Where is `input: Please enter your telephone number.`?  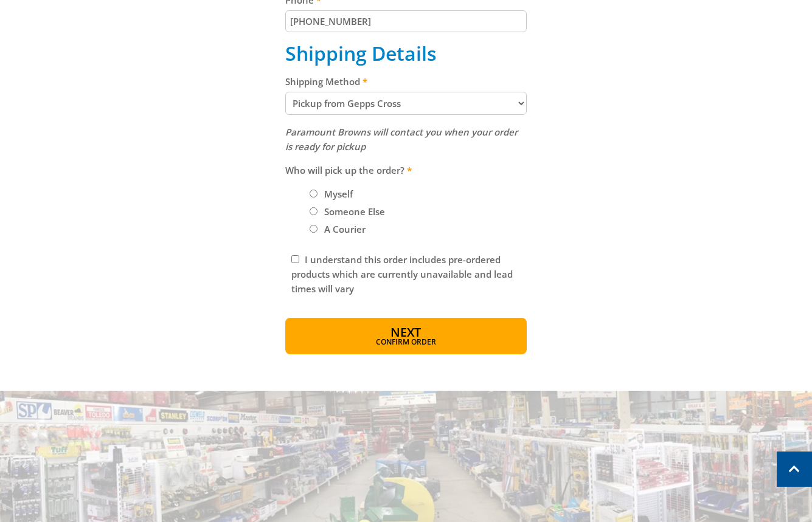 input: Please enter your telephone number. is located at coordinates (406, 21).